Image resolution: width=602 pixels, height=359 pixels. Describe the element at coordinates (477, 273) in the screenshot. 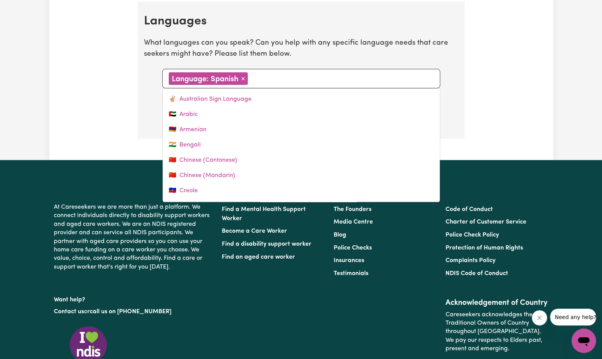

I see `a: NDIS Code of Conduct` at that location.